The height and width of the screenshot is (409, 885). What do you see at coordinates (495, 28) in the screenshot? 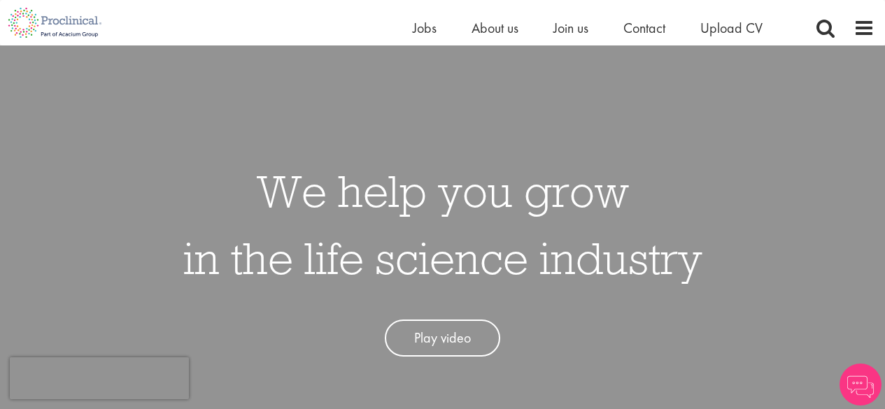
I see `a: About us` at bounding box center [495, 28].